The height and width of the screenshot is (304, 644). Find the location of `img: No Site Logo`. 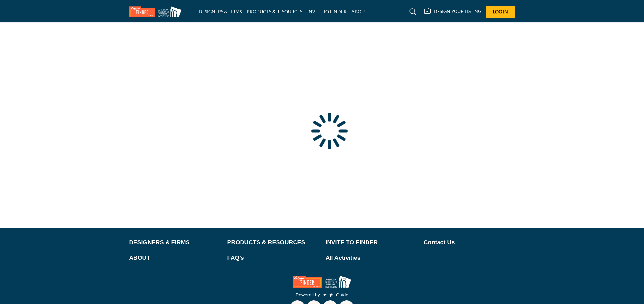

img: No Site Logo is located at coordinates (322, 282).